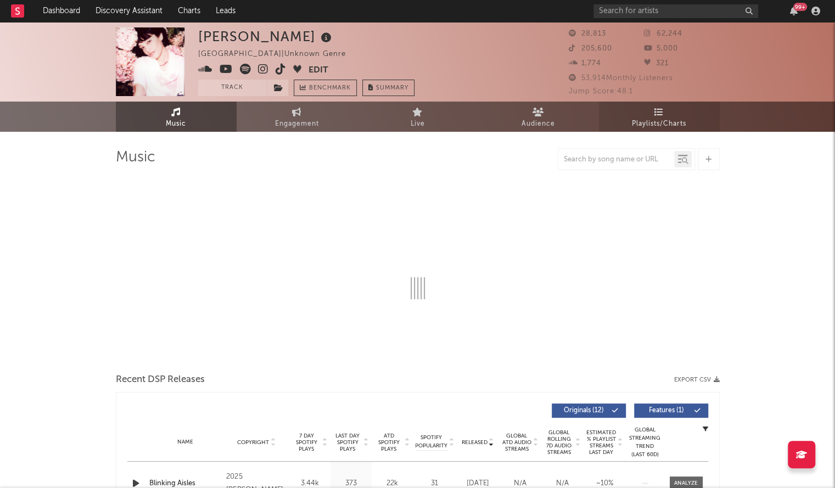 The width and height of the screenshot is (835, 488). Describe the element at coordinates (418, 124) in the screenshot. I see `span: Live` at that location.